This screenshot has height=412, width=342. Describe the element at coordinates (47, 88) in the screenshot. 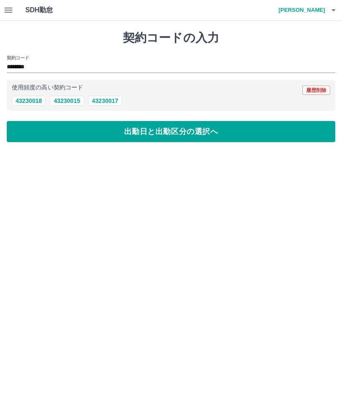

I see `p: 使用頻度の高い契約コード` at that location.